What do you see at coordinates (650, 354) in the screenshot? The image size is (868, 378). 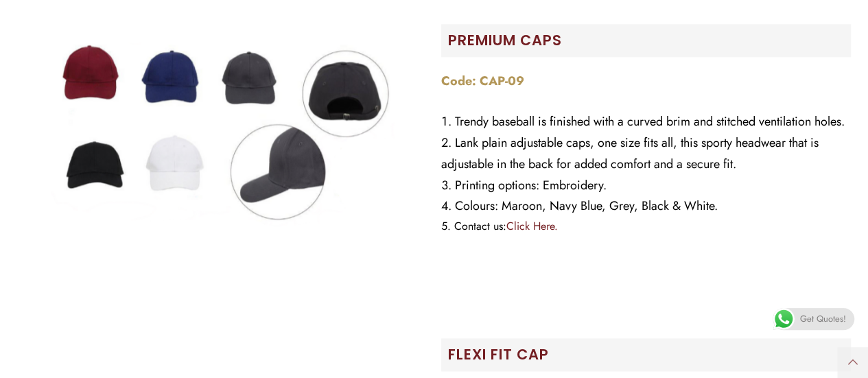 I see `h2: Flexi Fit Cap` at bounding box center [650, 354].